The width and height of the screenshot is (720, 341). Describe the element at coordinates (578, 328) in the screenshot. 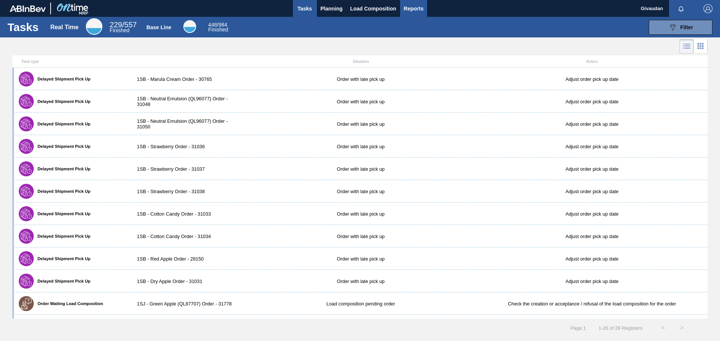

I see `span: Page : 1` at that location.